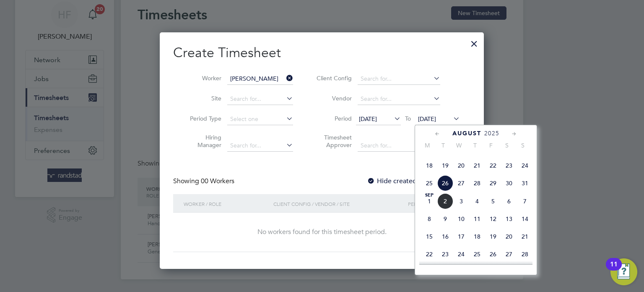 The image size is (644, 292). What do you see at coordinates (467, 133) in the screenshot?
I see `span: August` at bounding box center [467, 133].